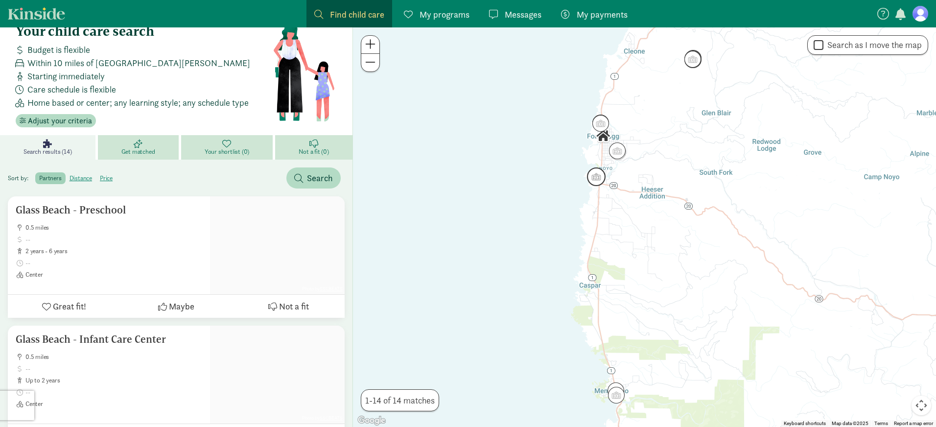  Describe the element at coordinates (56, 121) in the screenshot. I see `button: Adjust your criteria` at that location.